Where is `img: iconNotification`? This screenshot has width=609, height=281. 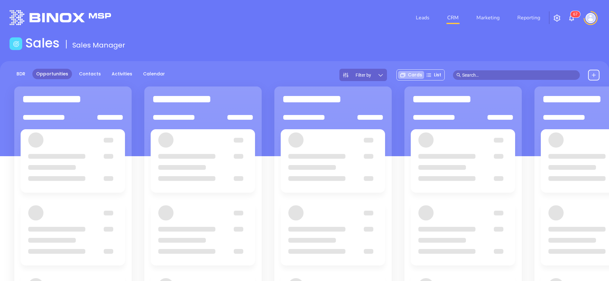 img: iconNotification is located at coordinates (572, 18).